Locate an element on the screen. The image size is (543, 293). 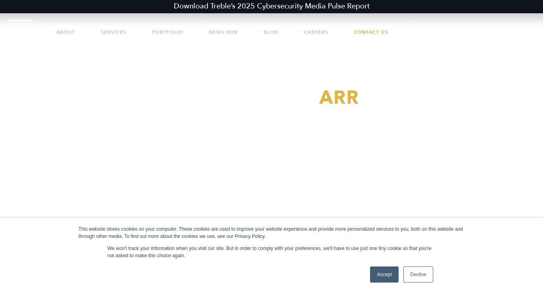
a: About is located at coordinates (66, 32).